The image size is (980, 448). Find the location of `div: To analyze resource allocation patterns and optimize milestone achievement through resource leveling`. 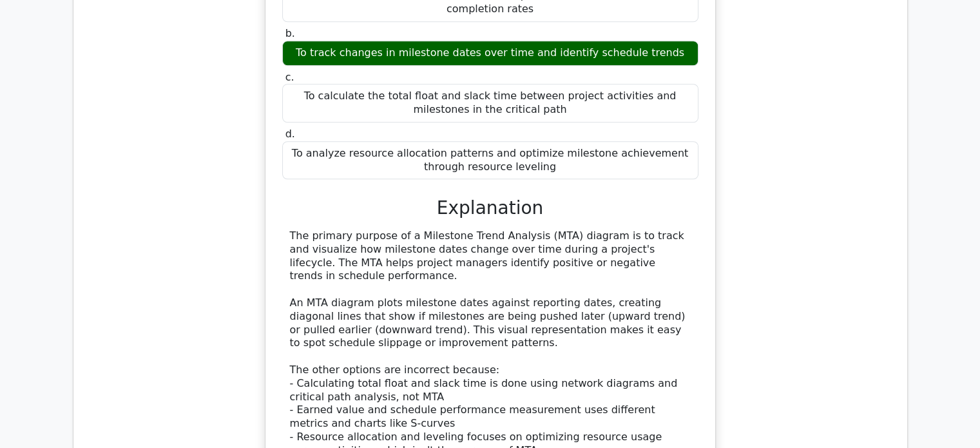

div: To analyze resource allocation patterns and optimize milestone achievement through resource leveling is located at coordinates (490, 161).